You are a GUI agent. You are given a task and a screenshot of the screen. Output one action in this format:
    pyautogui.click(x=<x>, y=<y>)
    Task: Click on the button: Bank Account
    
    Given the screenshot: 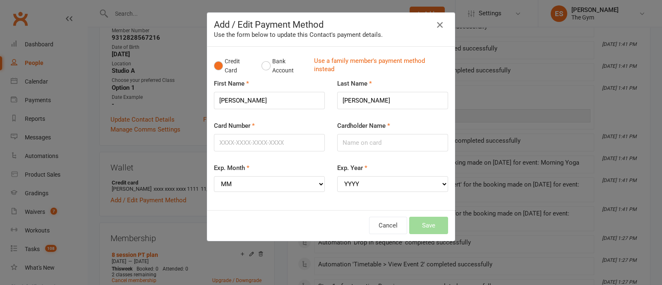 What is the action you would take?
    pyautogui.click(x=284, y=66)
    